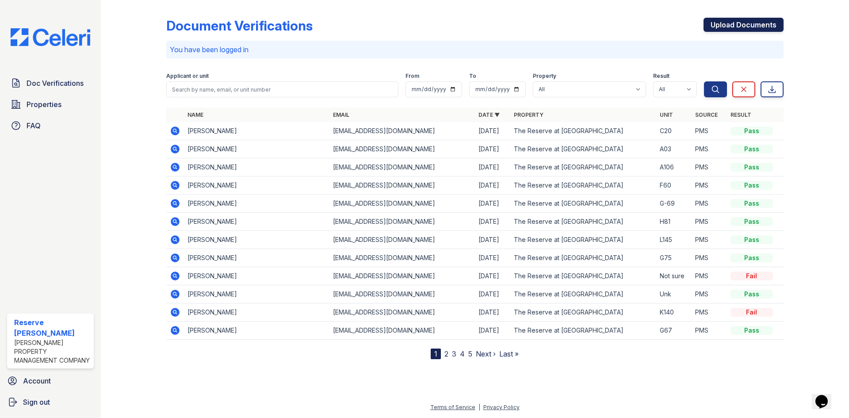 This screenshot has width=849, height=418. Describe the element at coordinates (486, 354) in the screenshot. I see `a: Next ›` at that location.